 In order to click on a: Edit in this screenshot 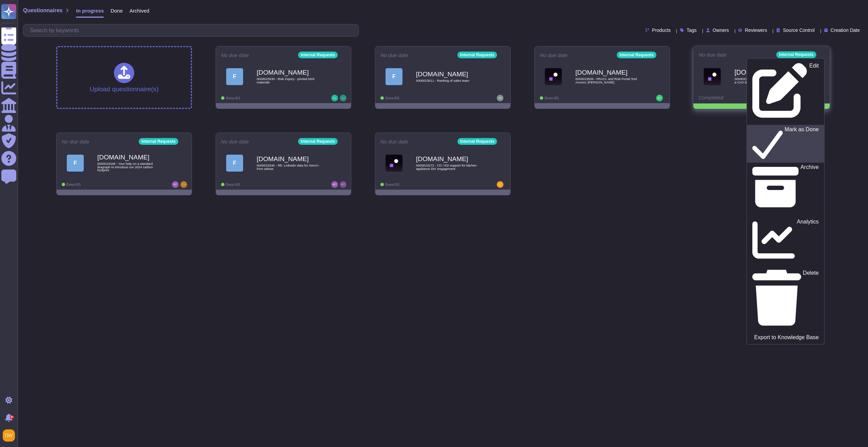, I will do `click(785, 91)`.